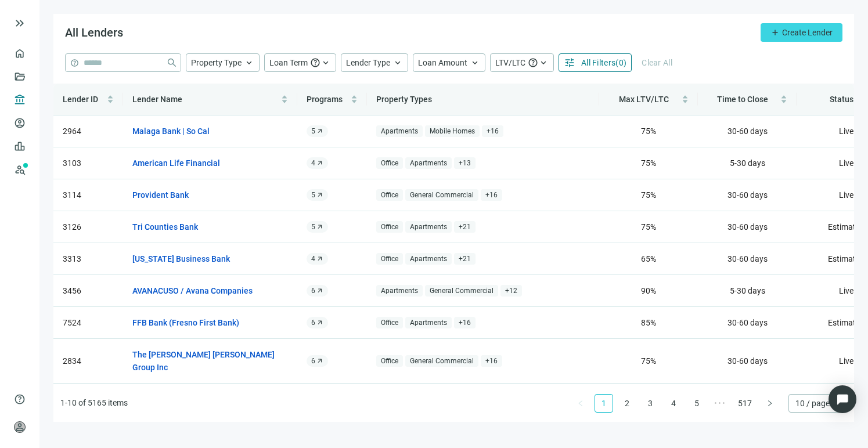 This screenshot has height=448, width=868. What do you see at coordinates (171, 131) in the screenshot?
I see `a: Malaga Bank | So Cal` at bounding box center [171, 131].